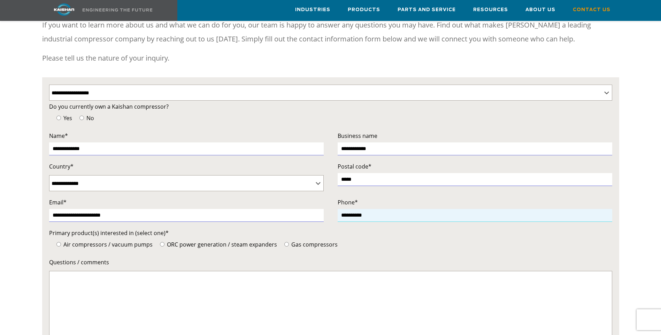  Describe the element at coordinates (426, 10) in the screenshot. I see `a: Parts and Service` at that location.